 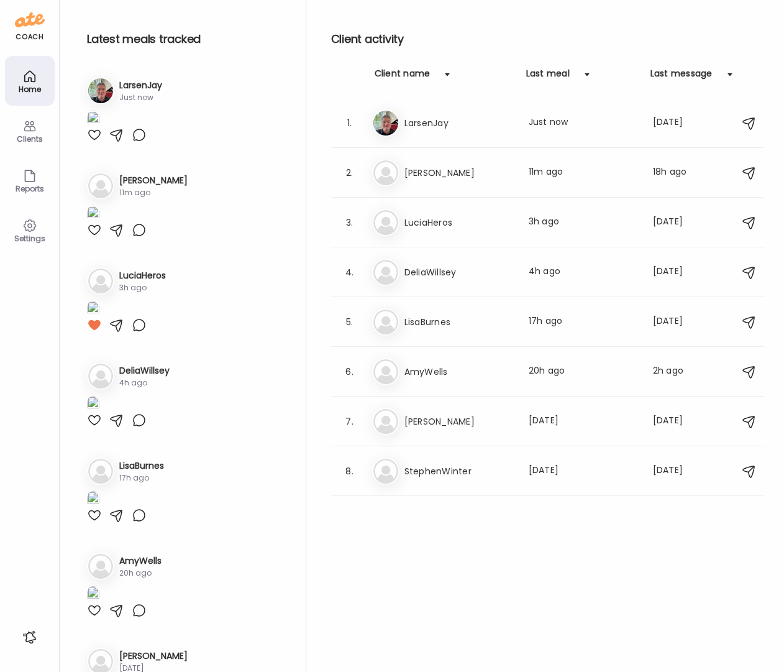 I want to click on img: ate, so click(x=30, y=20).